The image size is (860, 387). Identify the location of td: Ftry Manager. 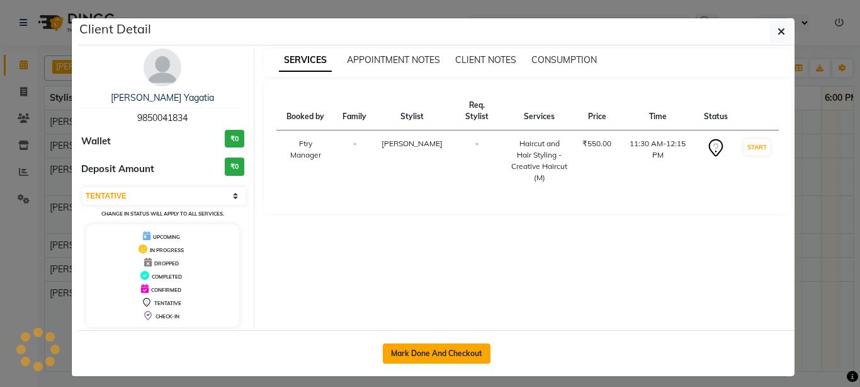
(306, 161).